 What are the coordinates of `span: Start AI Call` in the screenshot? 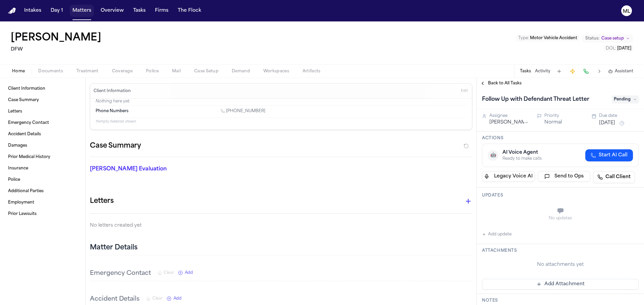 It's located at (613, 155).